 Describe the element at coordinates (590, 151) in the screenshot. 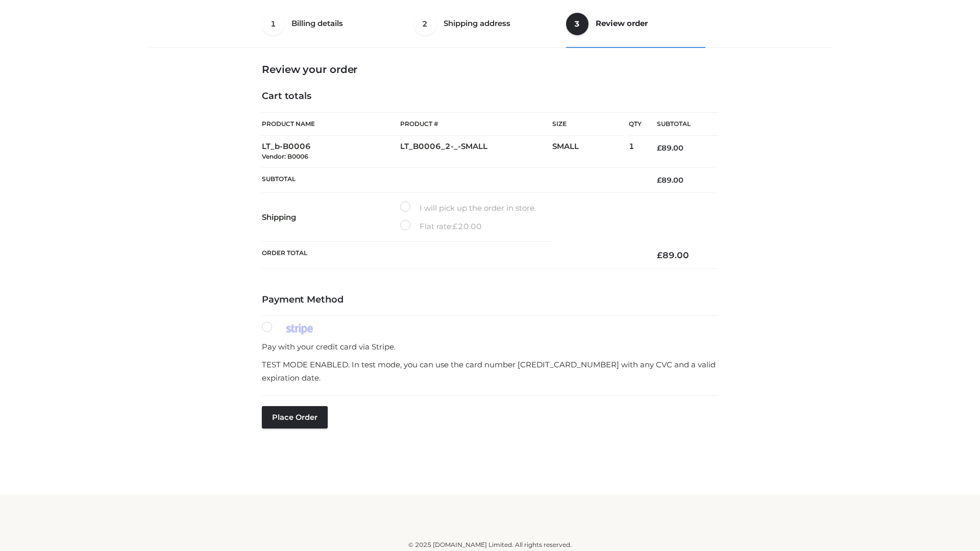

I see `td: SMALL` at that location.